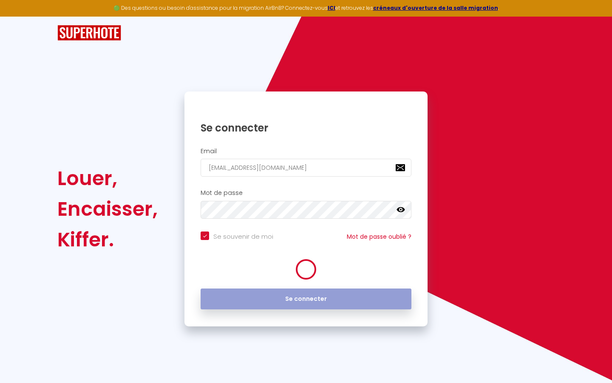 The height and width of the screenshot is (383, 612). Describe the element at coordinates (379, 236) in the screenshot. I see `a: Mot de passe oublié ?` at that location.